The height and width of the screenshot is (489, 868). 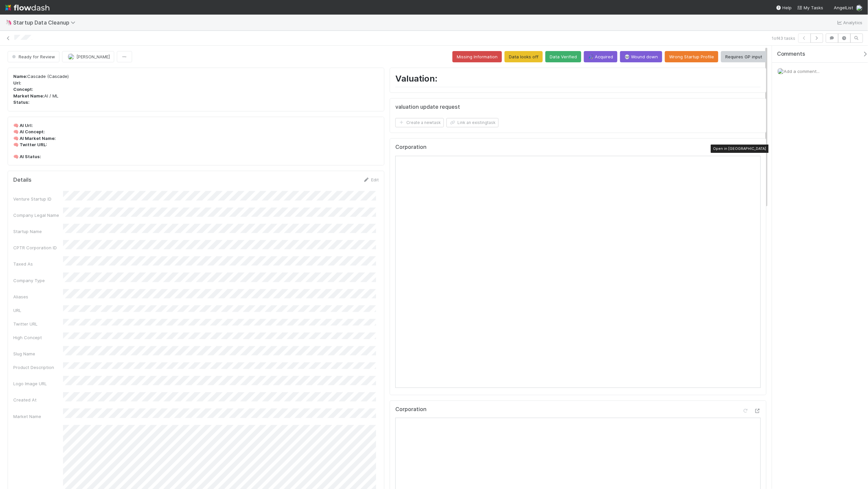 What do you see at coordinates (38, 354) in the screenshot?
I see `div: Slug Name` at bounding box center [38, 354].